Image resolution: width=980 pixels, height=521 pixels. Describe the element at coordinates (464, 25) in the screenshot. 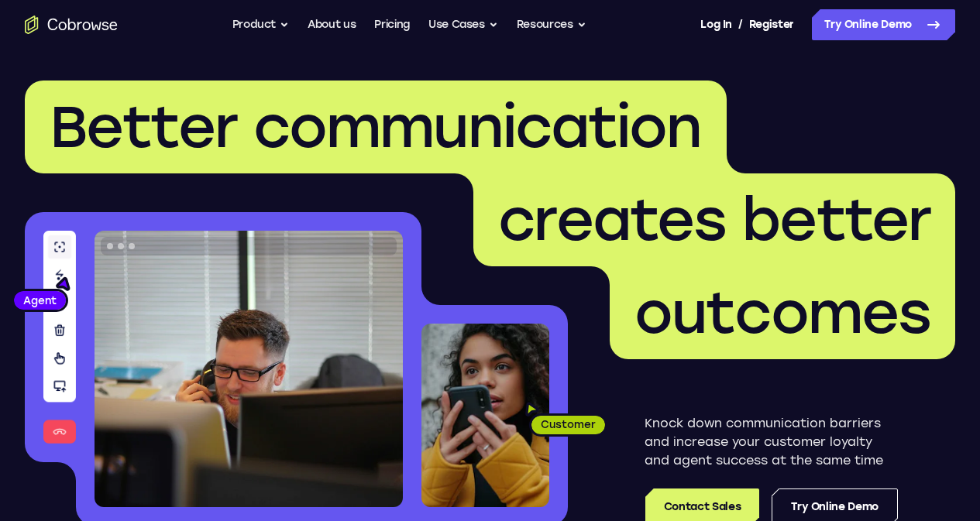

I see `button: Use Cases` at that location.